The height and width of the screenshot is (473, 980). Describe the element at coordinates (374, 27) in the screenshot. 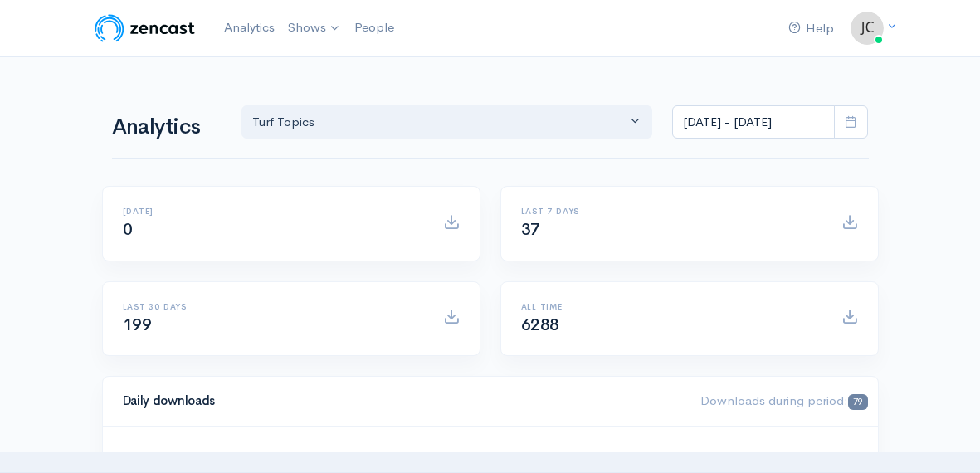

I see `a: People` at that location.